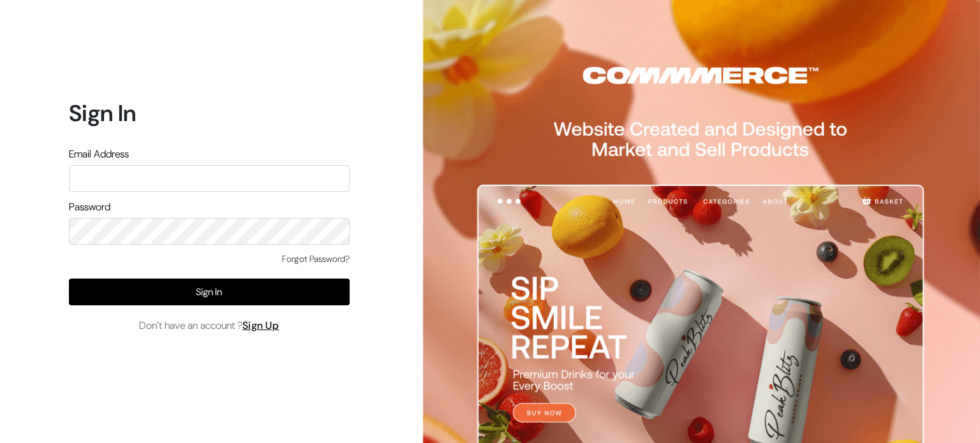 The width and height of the screenshot is (980, 443). What do you see at coordinates (316, 259) in the screenshot?
I see `a: Forgot Password?` at bounding box center [316, 259].